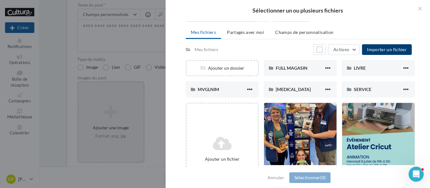  Describe the element at coordinates (245, 32) in the screenshot. I see `span: Partagés avec moi` at that location.